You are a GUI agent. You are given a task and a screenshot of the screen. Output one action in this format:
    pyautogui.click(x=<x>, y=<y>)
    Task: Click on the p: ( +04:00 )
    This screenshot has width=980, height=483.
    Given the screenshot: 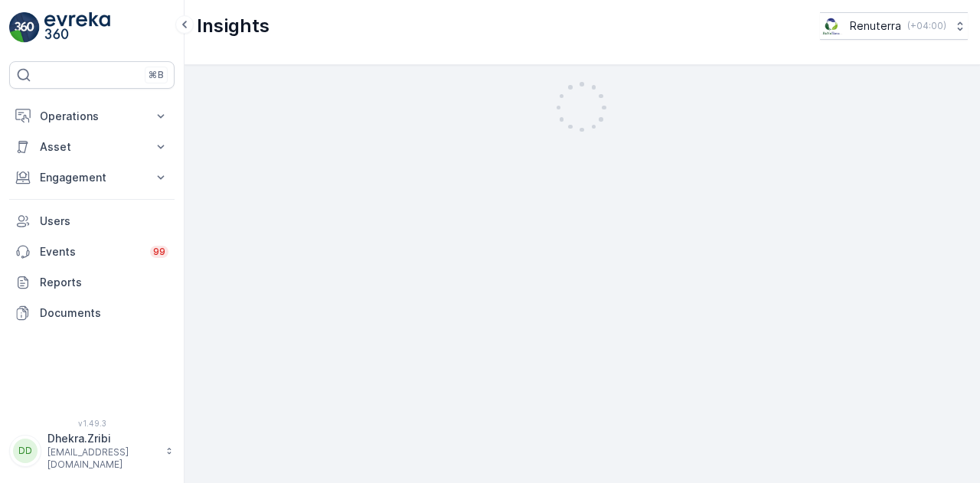 What is the action you would take?
    pyautogui.click(x=927, y=26)
    